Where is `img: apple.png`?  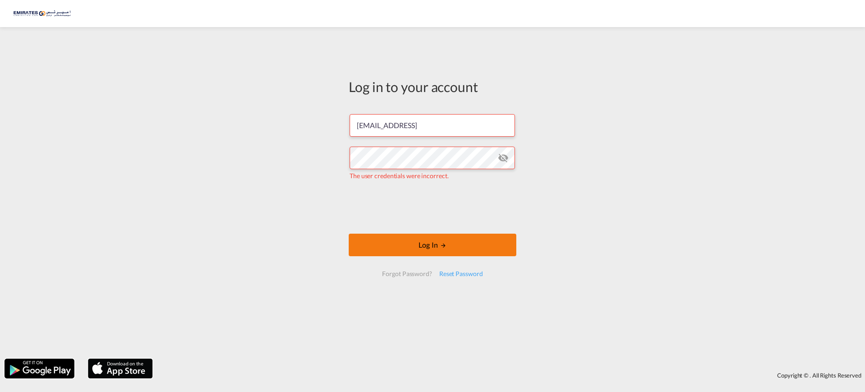 img: apple.png is located at coordinates (120, 368).